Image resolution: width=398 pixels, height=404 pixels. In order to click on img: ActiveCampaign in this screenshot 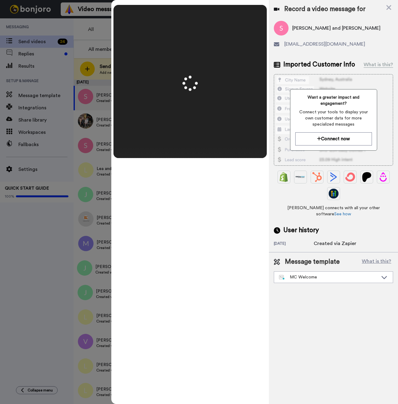, I will do `click(334, 177)`.